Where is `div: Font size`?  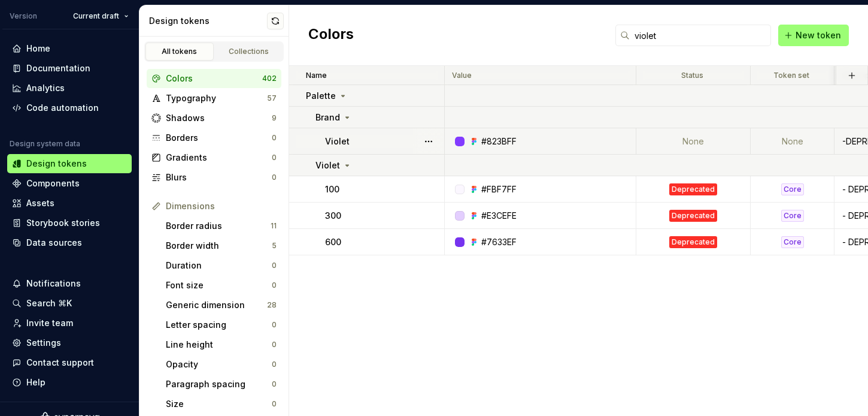 div: Font size is located at coordinates (219, 285).